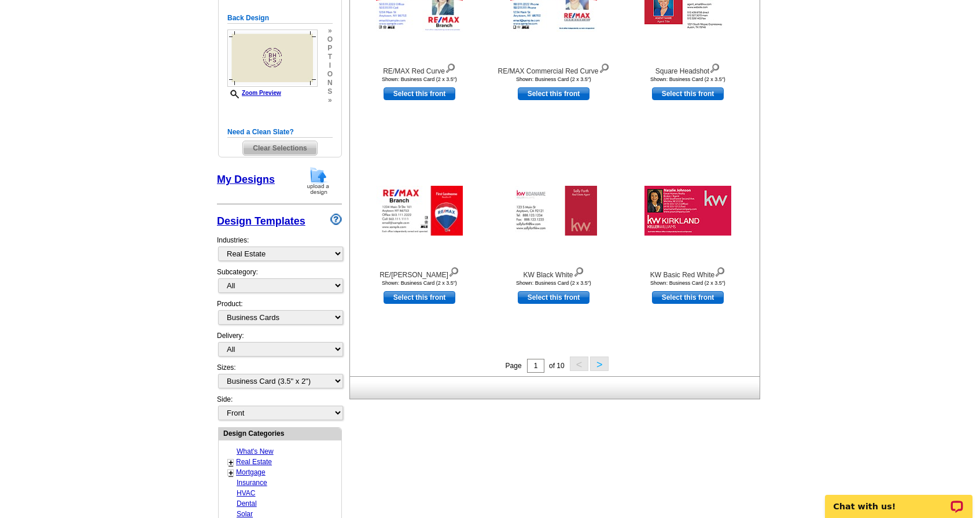 The width and height of the screenshot is (980, 518). I want to click on div: Product:, so click(279, 314).